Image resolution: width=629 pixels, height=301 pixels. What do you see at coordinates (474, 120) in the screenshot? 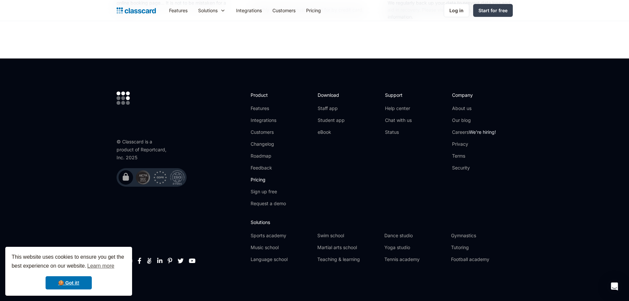
I see `a: Our blog` at bounding box center [474, 120].